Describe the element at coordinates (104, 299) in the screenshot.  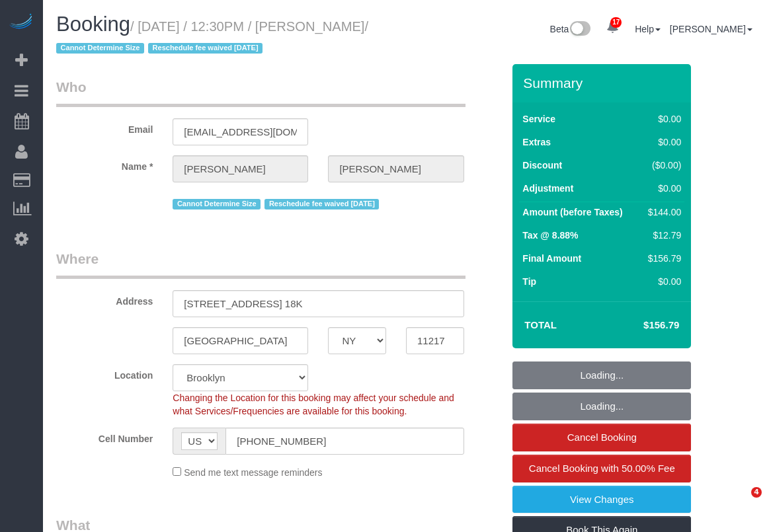
I see `label: Address` at that location.